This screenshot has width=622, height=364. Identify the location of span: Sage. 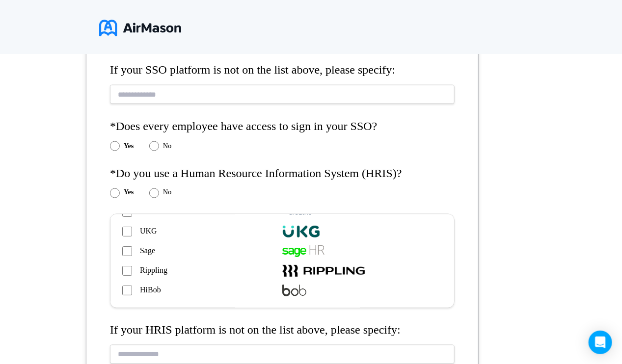
(147, 251).